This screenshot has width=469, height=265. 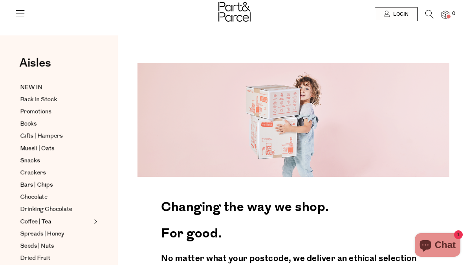 What do you see at coordinates (37, 148) in the screenshot?
I see `span: Muesli | Oats` at bounding box center [37, 148].